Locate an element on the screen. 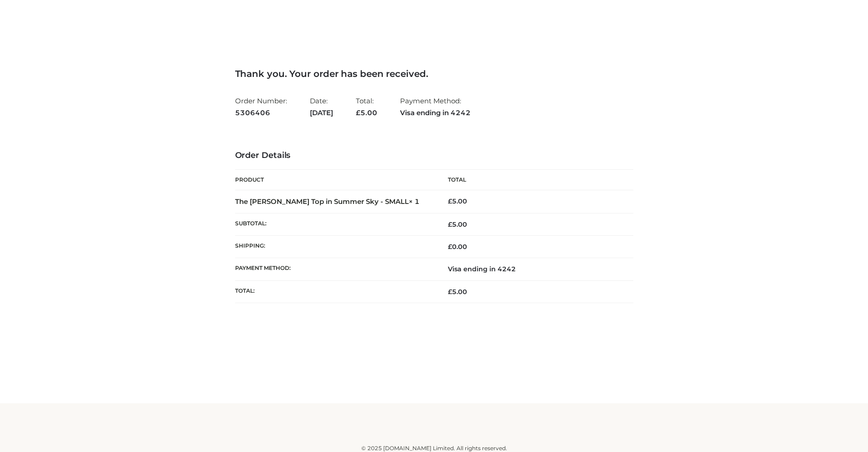 The width and height of the screenshot is (868, 452). strong: 5306406 is located at coordinates (261, 113).